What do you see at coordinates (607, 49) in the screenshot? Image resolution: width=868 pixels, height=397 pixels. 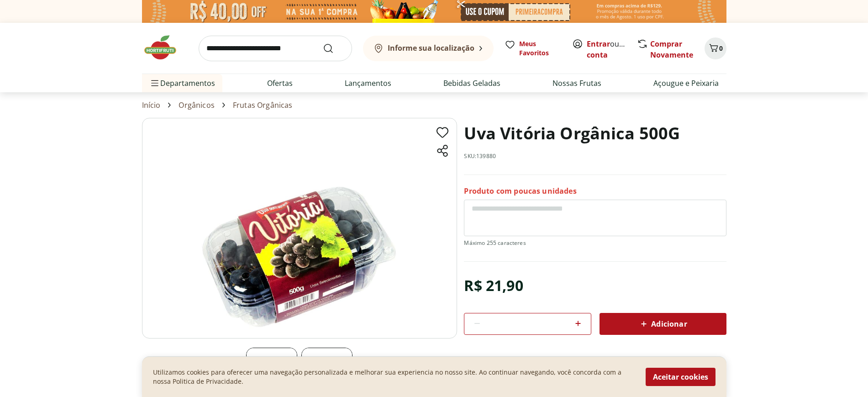 I see `span: ou` at bounding box center [607, 49].